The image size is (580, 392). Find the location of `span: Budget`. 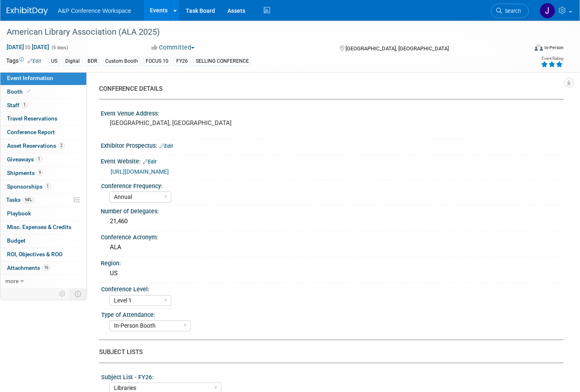

span: Budget is located at coordinates (16, 240).